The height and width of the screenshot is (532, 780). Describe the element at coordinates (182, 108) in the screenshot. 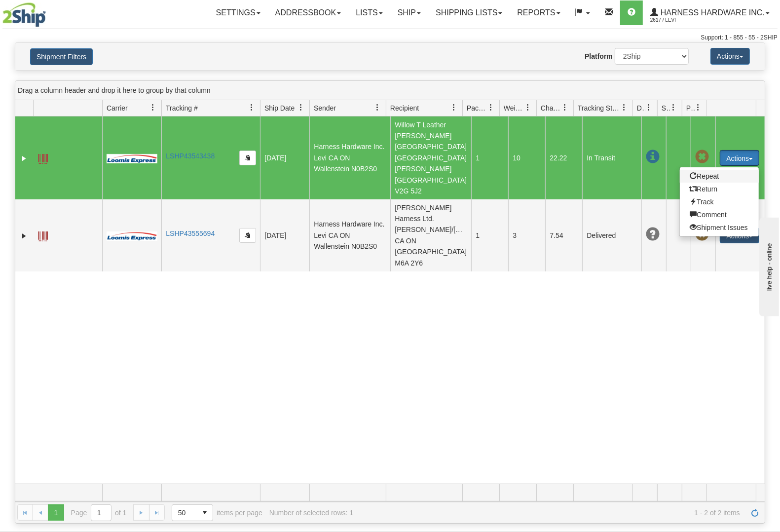

I see `span: Tracking #` at that location.